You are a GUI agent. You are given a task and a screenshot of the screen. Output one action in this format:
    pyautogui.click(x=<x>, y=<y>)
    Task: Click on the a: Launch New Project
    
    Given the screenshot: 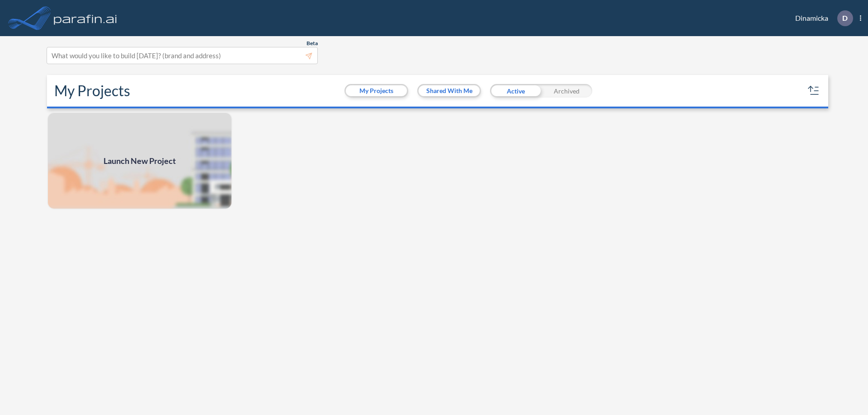 What is the action you would take?
    pyautogui.click(x=140, y=161)
    